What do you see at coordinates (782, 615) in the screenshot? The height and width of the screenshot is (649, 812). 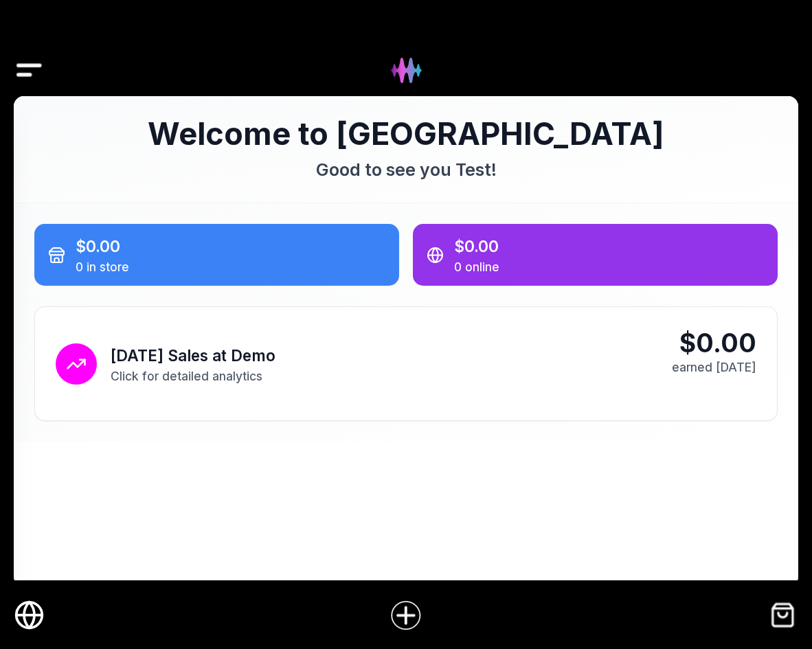 I see `button: Checkout` at bounding box center [782, 615].